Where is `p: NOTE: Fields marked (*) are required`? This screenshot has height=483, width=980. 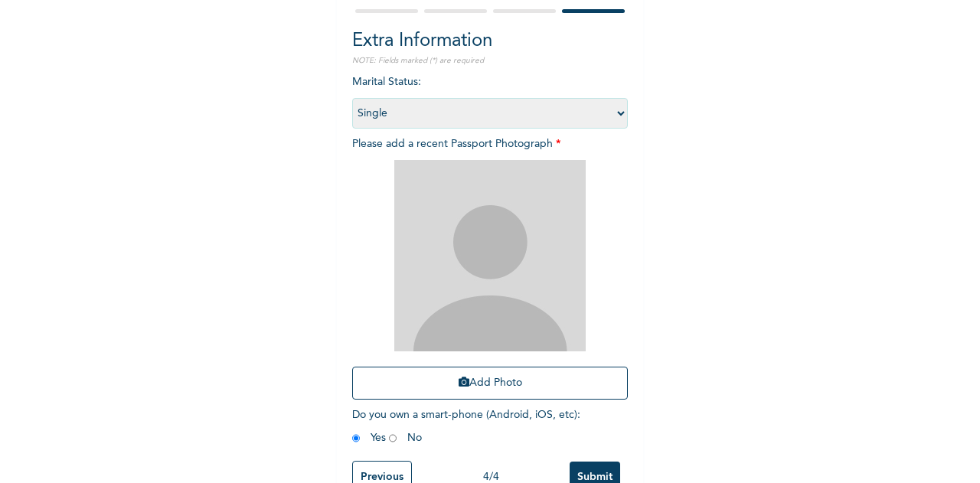
p: NOTE: Fields marked (*) are required is located at coordinates (490, 61).